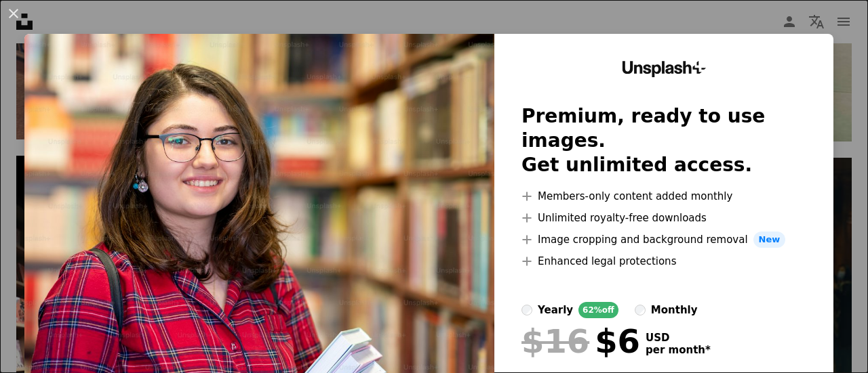 The width and height of the screenshot is (868, 373). I want to click on input: yearly62%off, so click(527, 311).